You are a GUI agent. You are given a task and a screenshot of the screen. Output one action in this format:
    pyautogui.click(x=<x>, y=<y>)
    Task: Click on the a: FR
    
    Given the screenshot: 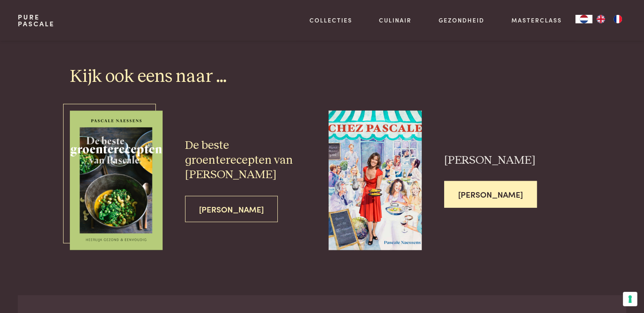 What is the action you would take?
    pyautogui.click(x=618, y=19)
    